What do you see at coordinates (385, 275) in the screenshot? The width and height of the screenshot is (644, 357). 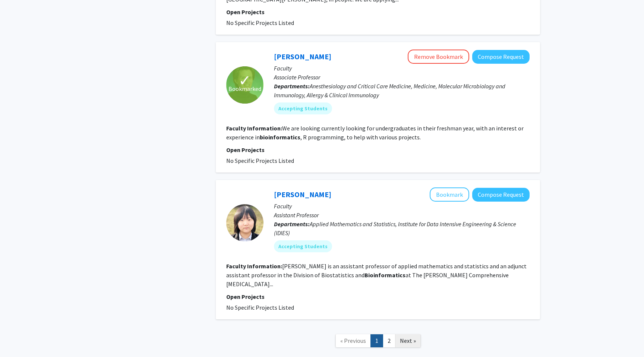 I see `b: Bioinformatics` at bounding box center [385, 275].